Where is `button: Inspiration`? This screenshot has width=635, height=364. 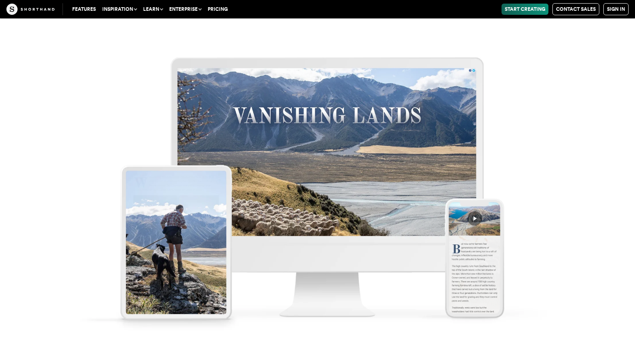 button: Inspiration is located at coordinates (119, 9).